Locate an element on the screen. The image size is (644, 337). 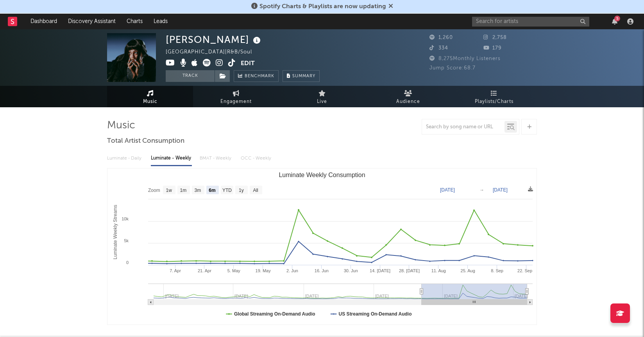
a: Discovery Assistant is located at coordinates (92, 22).